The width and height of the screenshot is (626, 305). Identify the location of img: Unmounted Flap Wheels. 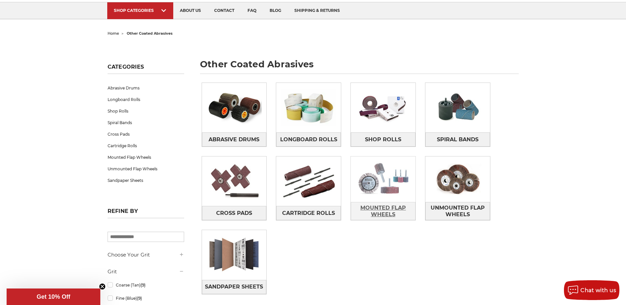
(458, 179).